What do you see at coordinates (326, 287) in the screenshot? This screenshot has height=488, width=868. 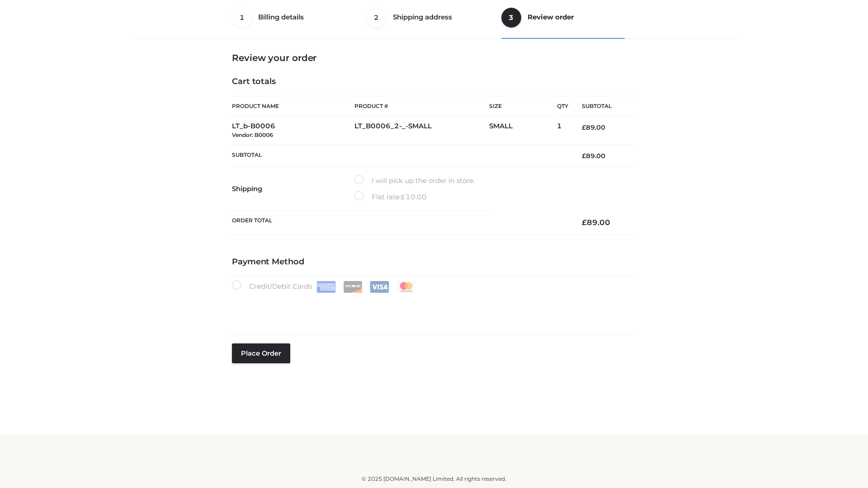 I see `img: Amex` at bounding box center [326, 287].